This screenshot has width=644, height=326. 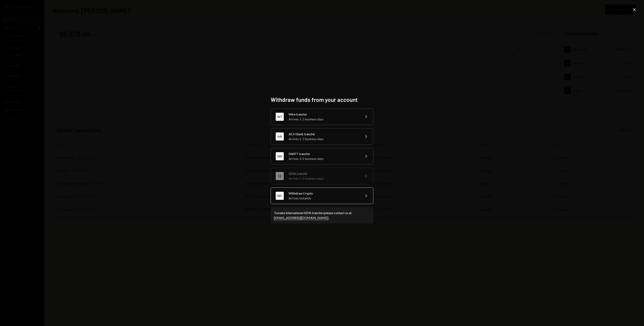 I want to click on div: Arrives instantly, so click(x=324, y=198).